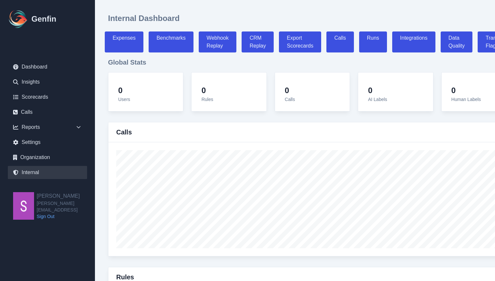  I want to click on h1: Genfin, so click(44, 19).